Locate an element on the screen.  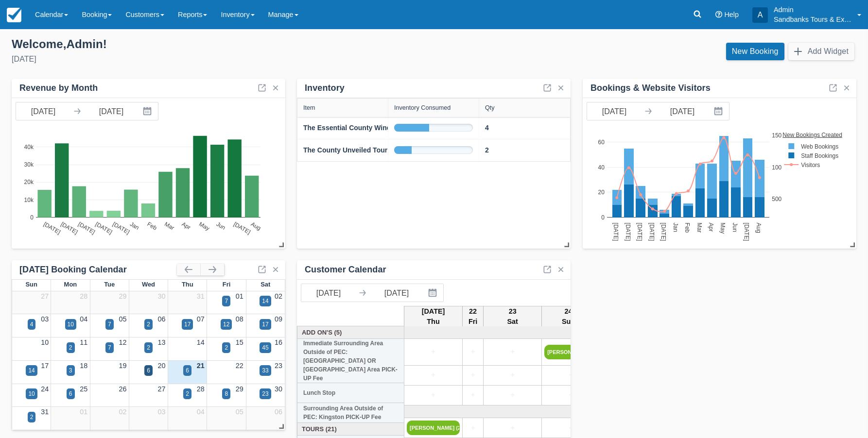
a: Add On's (5) is located at coordinates (351, 332).